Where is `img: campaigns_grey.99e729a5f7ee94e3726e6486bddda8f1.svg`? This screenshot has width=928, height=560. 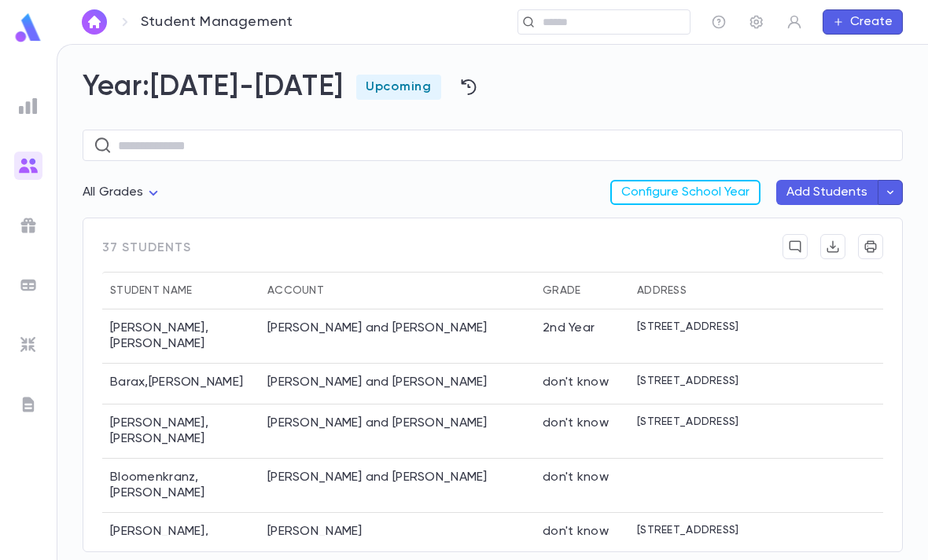
img: campaigns_grey.99e729a5f7ee94e3726e6486bddda8f1.svg is located at coordinates (28, 225).